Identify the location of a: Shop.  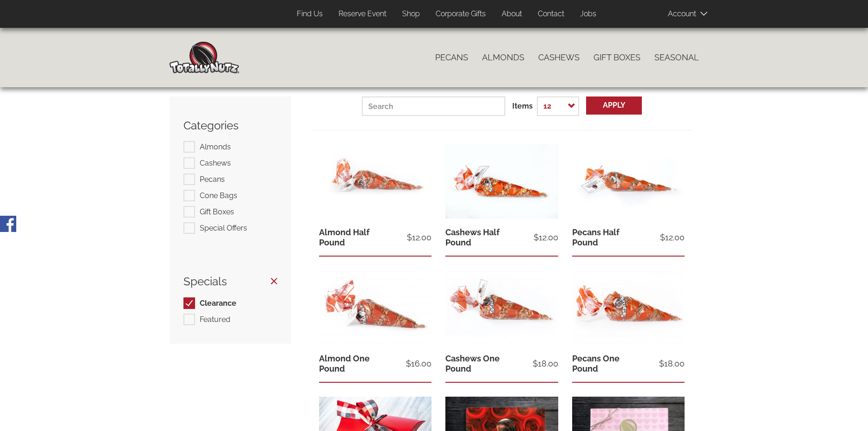
(411, 14).